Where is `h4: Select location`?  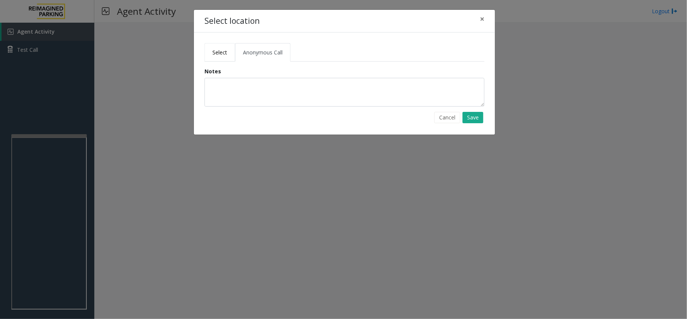 h4: Select location is located at coordinates (232, 21).